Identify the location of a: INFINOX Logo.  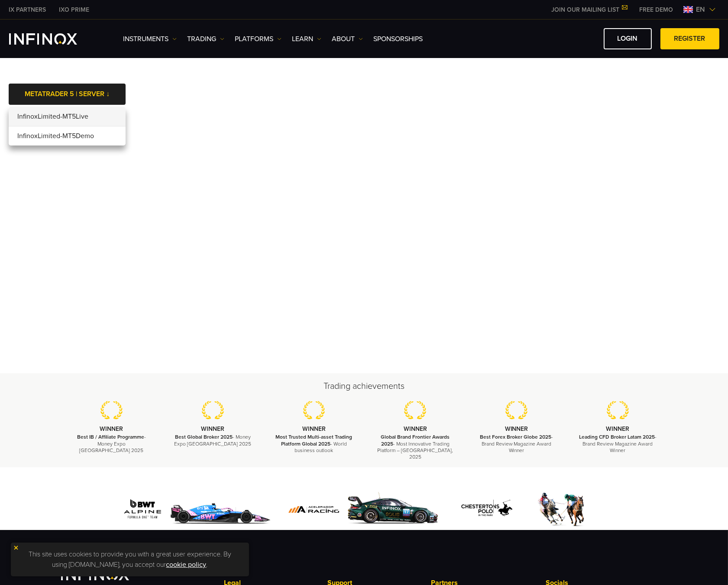
(53, 39).